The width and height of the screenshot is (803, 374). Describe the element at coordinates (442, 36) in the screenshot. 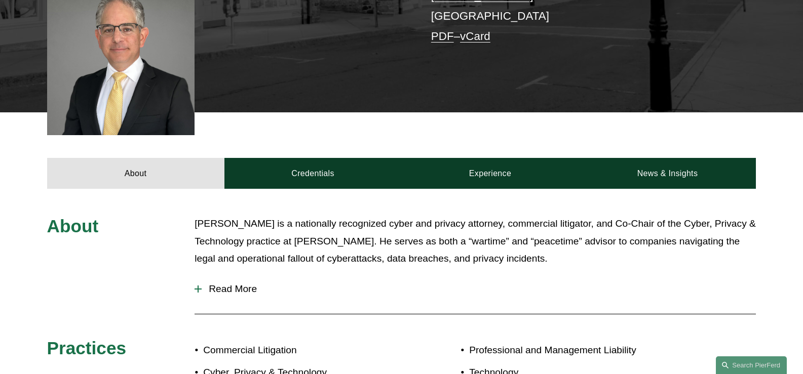

I see `a: PDF` at that location.